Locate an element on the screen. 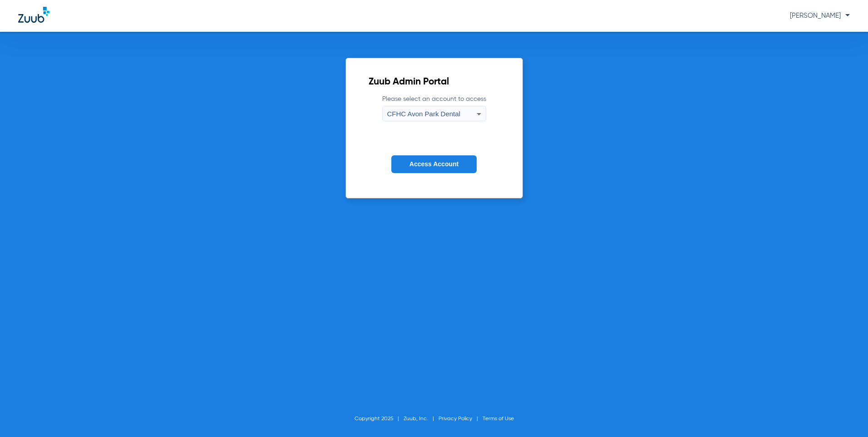 Image resolution: width=868 pixels, height=437 pixels. button: Access Account is located at coordinates (434, 164).